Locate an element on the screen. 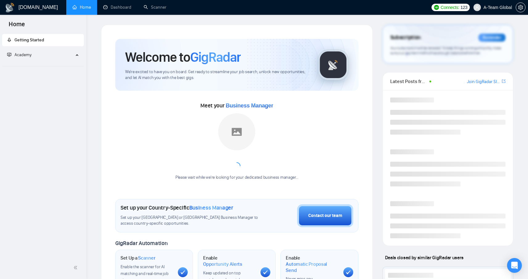 This screenshot has width=528, height=279. span: export is located at coordinates (504, 81).